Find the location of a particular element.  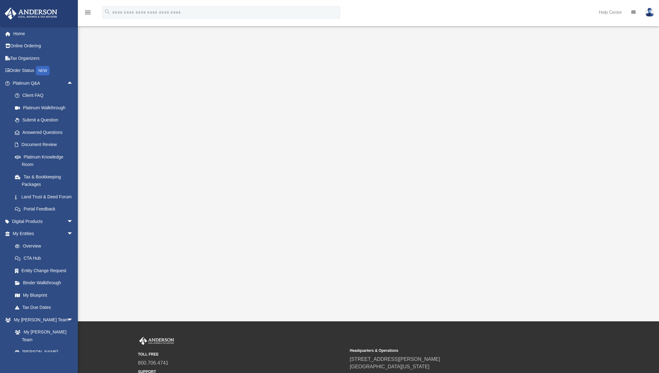

small: TOLL FREE is located at coordinates (241, 354).